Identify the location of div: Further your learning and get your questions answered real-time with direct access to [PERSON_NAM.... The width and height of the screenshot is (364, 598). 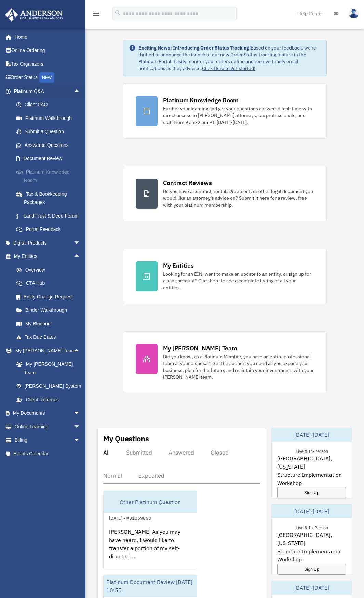
(238, 115).